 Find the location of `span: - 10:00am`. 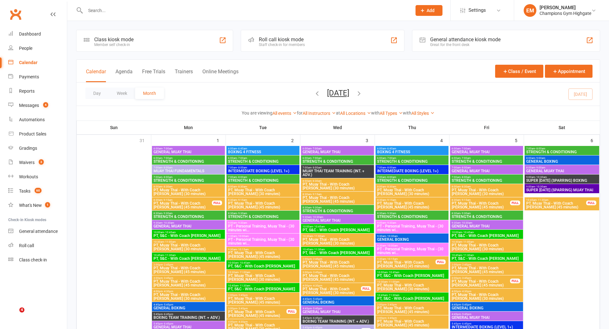

span: - 10:00am is located at coordinates (243, 236).